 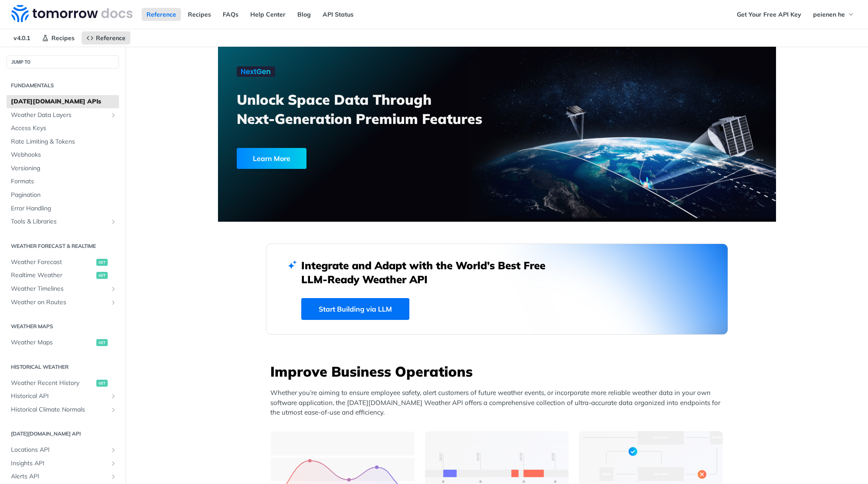 I want to click on h2: Weather Forecast & realtime, so click(x=63, y=246).